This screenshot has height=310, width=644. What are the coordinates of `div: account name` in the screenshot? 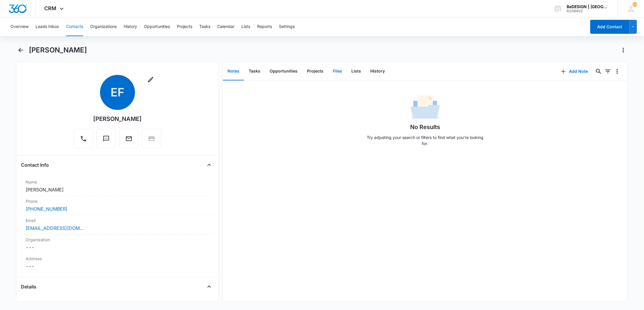 It's located at (588, 7).